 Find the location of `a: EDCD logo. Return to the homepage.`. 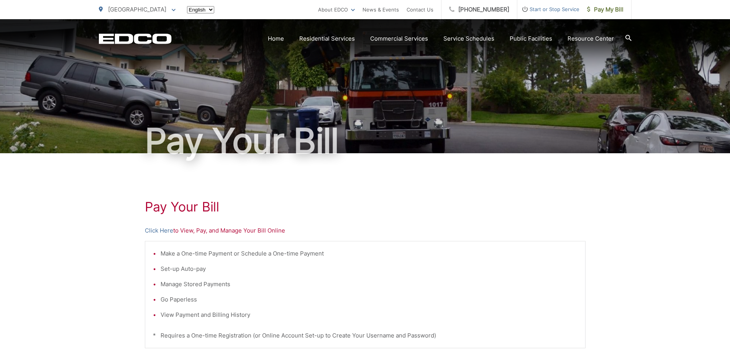

a: EDCD logo. Return to the homepage. is located at coordinates (135, 39).